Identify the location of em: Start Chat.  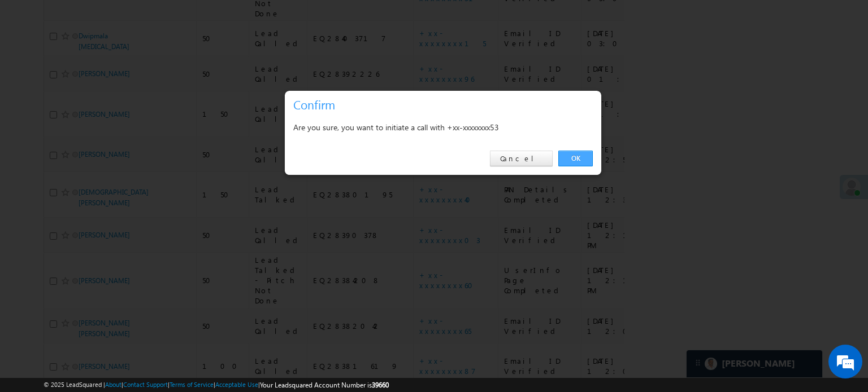
(179, 314).